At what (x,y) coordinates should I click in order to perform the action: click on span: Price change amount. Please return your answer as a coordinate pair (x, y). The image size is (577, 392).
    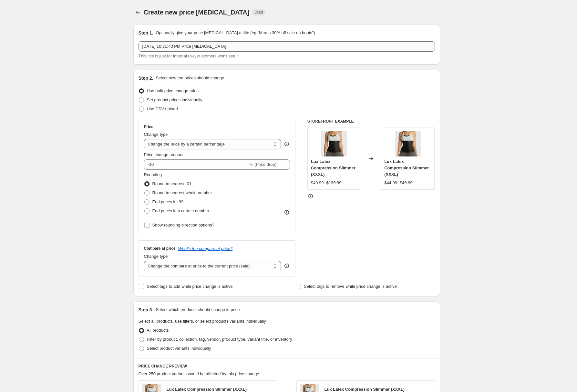
    Looking at the image, I should click on (164, 154).